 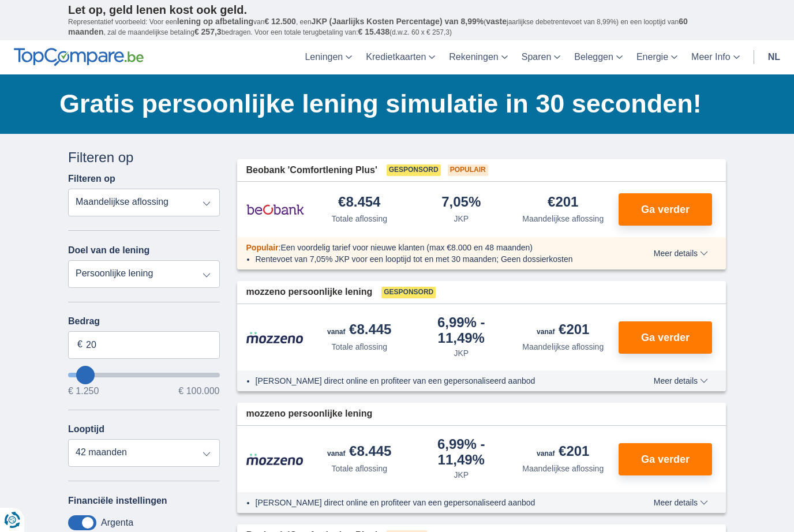 I want to click on label: Filteren op, so click(x=92, y=179).